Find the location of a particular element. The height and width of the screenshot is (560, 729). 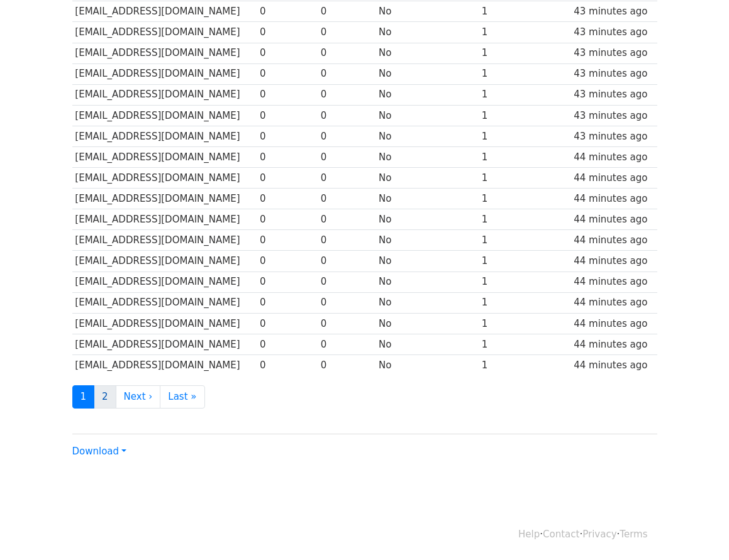

a: Terms is located at coordinates (633, 535).